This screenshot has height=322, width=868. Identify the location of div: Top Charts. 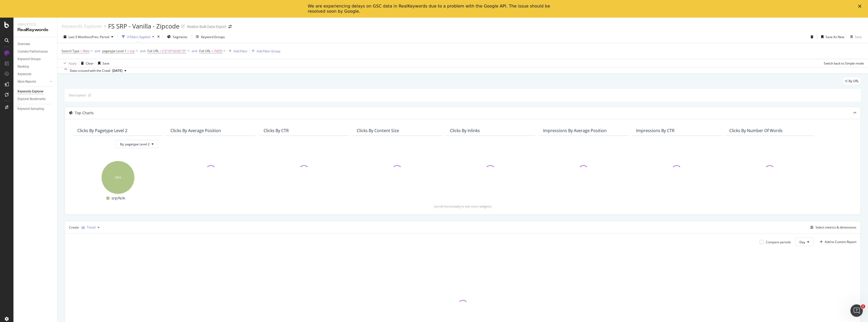
(84, 113).